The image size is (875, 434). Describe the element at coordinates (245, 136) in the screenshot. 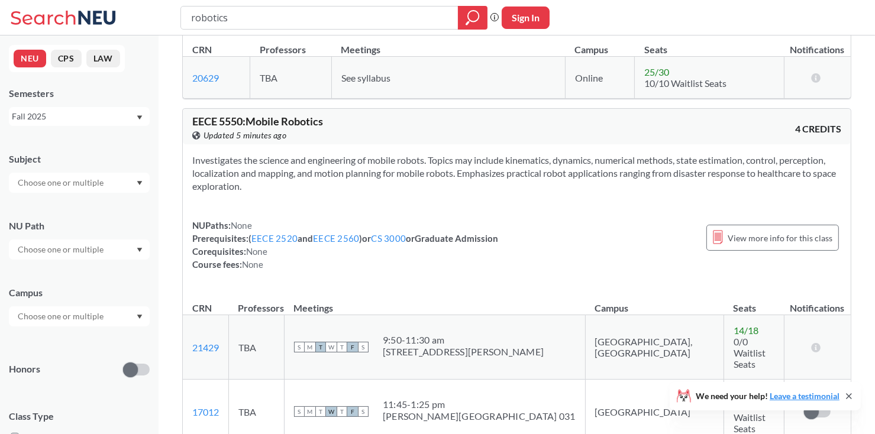

I see `span: Updated 5 minutes ago` at that location.